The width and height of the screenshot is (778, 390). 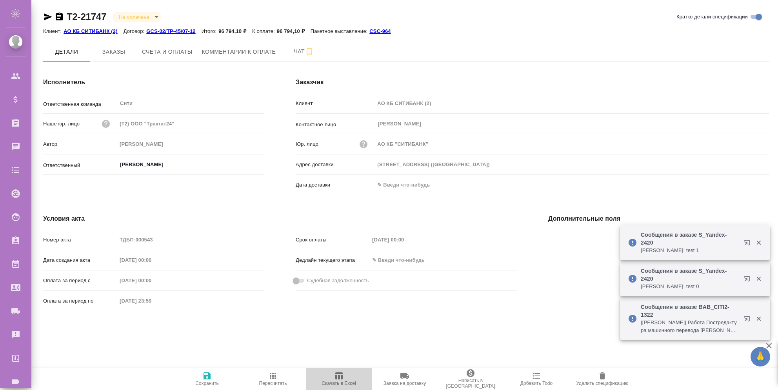 I want to click on span: Счета и оплаты, so click(x=167, y=52).